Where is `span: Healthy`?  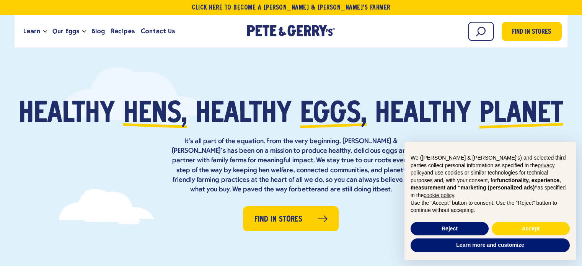
span: Healthy is located at coordinates (67, 114).